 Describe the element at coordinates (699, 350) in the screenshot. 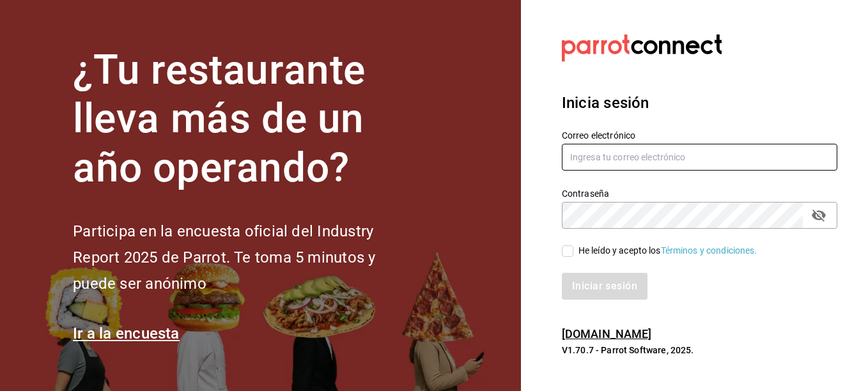

I see `p: V1.70.7 - Parrot Software, 2025.` at that location.